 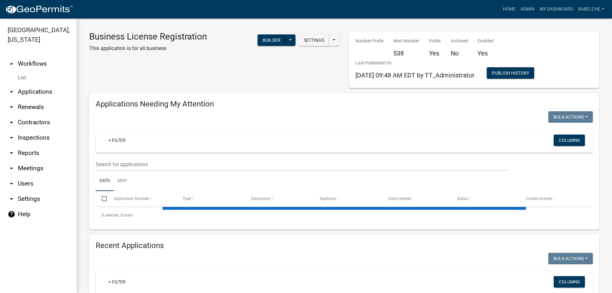 What do you see at coordinates (122, 181) in the screenshot?
I see `a: Map` at bounding box center [122, 181].